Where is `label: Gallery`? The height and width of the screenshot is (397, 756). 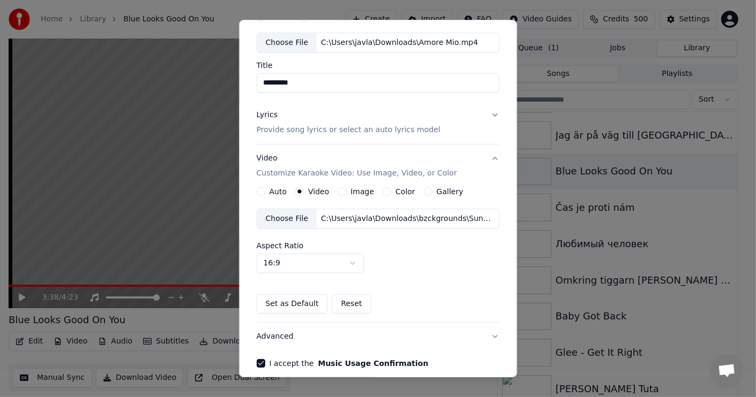 label: Gallery is located at coordinates (450, 192).